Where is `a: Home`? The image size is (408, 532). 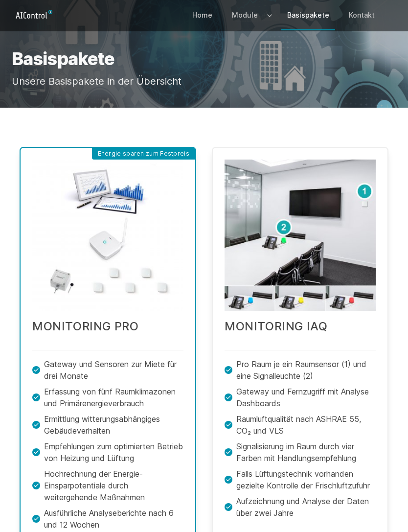 a: Home is located at coordinates (202, 15).